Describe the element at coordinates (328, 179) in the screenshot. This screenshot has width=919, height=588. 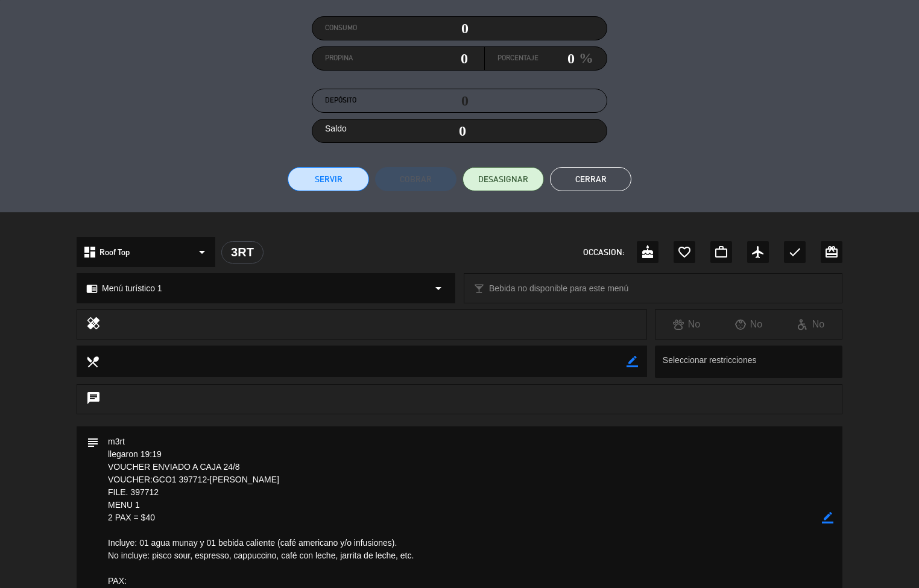
I see `button: Servir` at that location.